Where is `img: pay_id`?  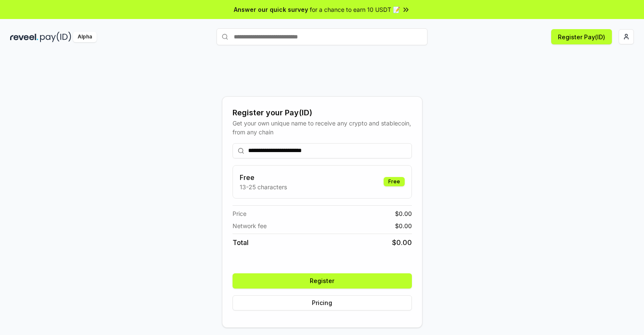
img: pay_id is located at coordinates (56, 37).